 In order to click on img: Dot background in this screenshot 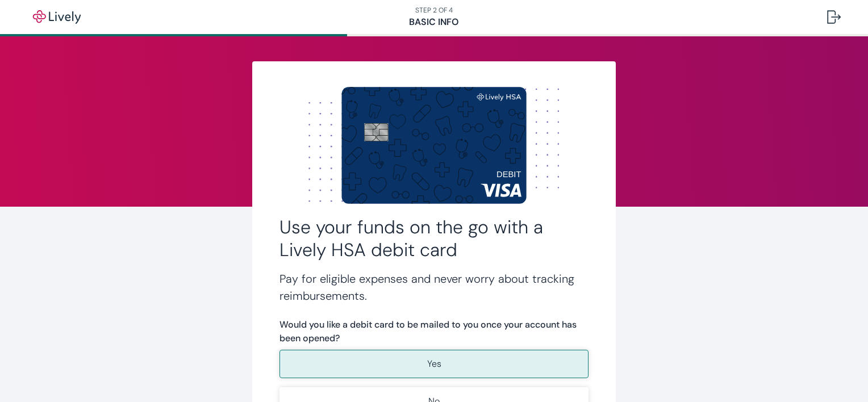, I will do `click(434, 146)`.